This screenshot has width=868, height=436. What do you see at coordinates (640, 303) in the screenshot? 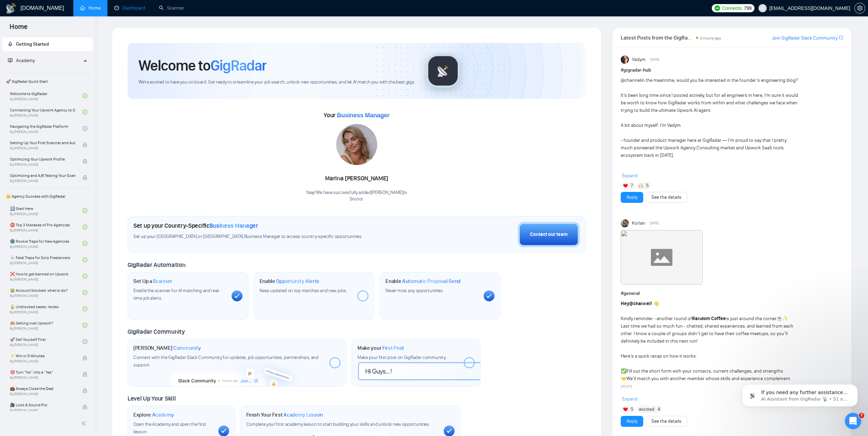
I see `span: @channel` at bounding box center [640, 303].